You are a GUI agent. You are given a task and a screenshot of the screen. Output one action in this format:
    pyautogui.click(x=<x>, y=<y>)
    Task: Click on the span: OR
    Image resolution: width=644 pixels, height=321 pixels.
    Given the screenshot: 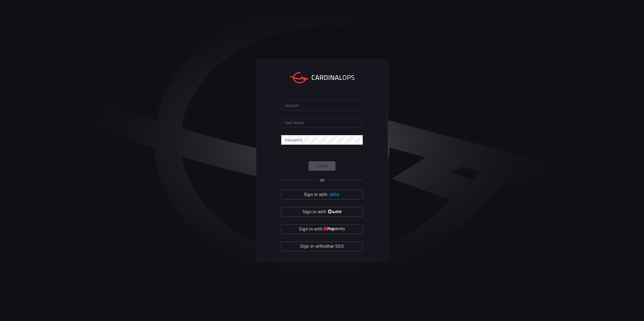 What is the action you would take?
    pyautogui.click(x=322, y=180)
    